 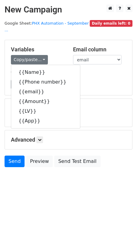 I want to click on a: Send, so click(x=15, y=161).